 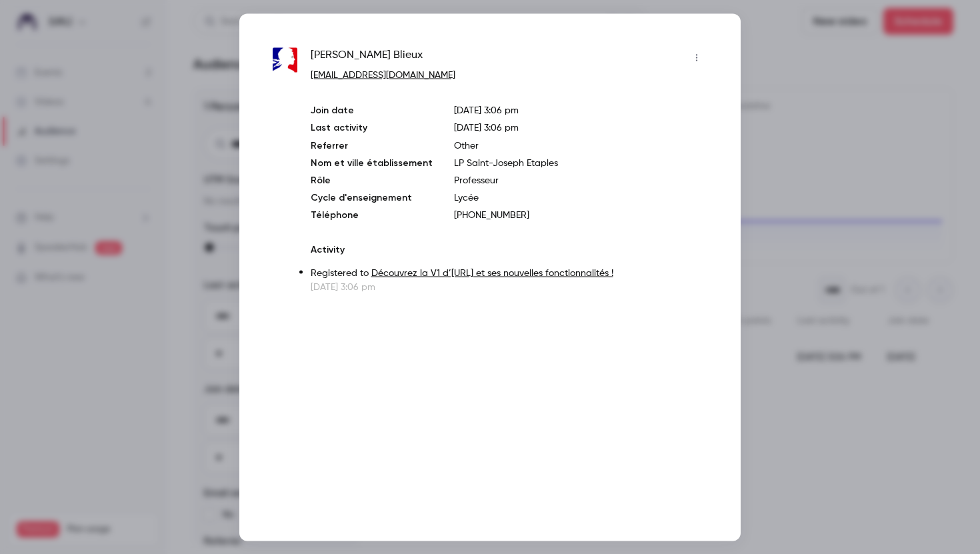 I want to click on p: Téléphone, so click(x=371, y=215).